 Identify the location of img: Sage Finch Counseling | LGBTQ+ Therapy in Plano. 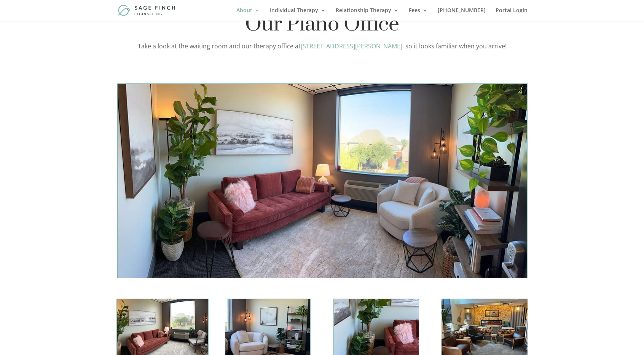
(147, 10).